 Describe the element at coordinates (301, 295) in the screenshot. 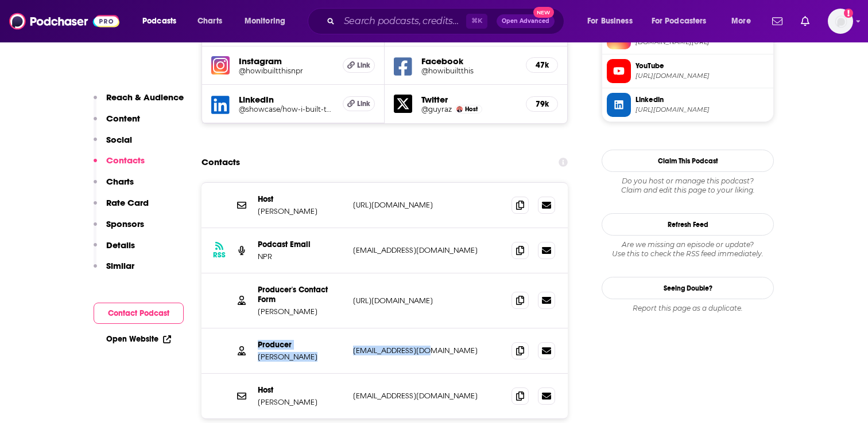

I see `p: Producer's Contact Form` at that location.